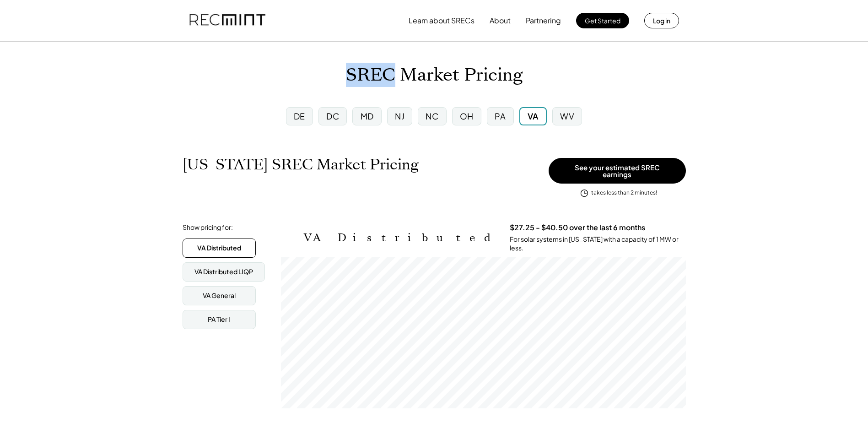 The height and width of the screenshot is (423, 868). I want to click on div: NJ, so click(400, 116).